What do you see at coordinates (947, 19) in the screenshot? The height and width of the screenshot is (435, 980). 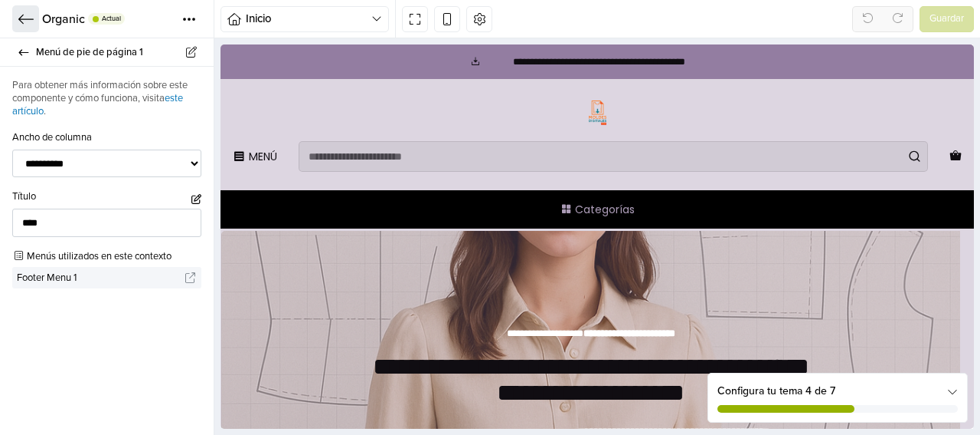 I see `button: Guardar` at bounding box center [947, 19].